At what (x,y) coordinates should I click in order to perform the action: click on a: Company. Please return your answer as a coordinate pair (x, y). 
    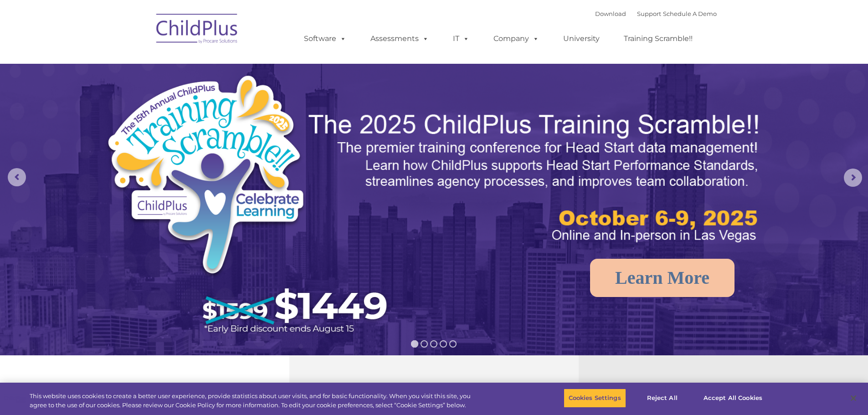
    Looking at the image, I should click on (517, 38).